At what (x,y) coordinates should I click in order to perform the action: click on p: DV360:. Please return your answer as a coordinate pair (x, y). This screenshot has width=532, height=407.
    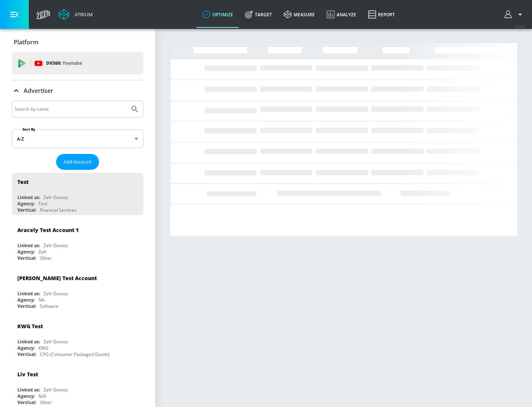
    Looking at the image, I should click on (64, 63).